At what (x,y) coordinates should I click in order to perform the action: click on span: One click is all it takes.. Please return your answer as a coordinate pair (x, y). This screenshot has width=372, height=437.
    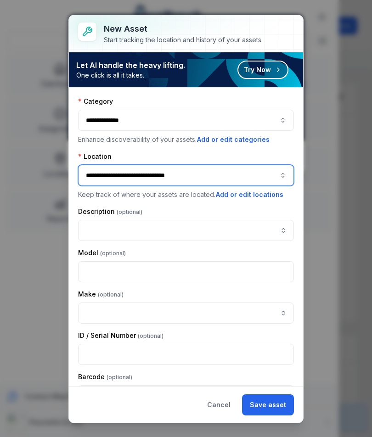
    Looking at the image, I should click on (130, 75).